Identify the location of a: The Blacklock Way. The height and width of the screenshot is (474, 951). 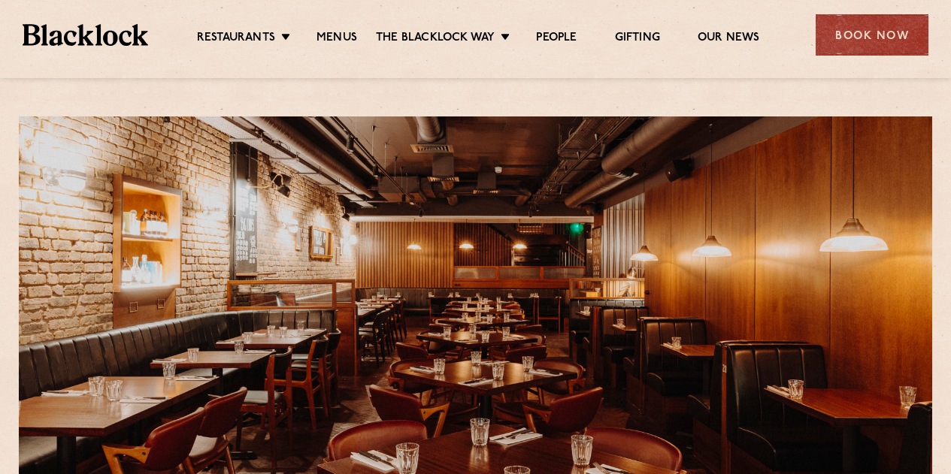
(435, 39).